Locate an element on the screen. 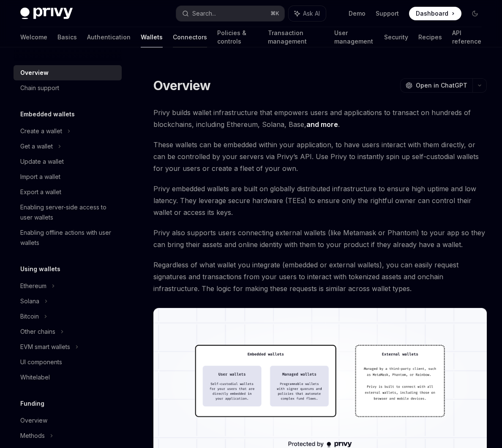 The height and width of the screenshot is (448, 502). button: Search...⌘K is located at coordinates (230, 13).